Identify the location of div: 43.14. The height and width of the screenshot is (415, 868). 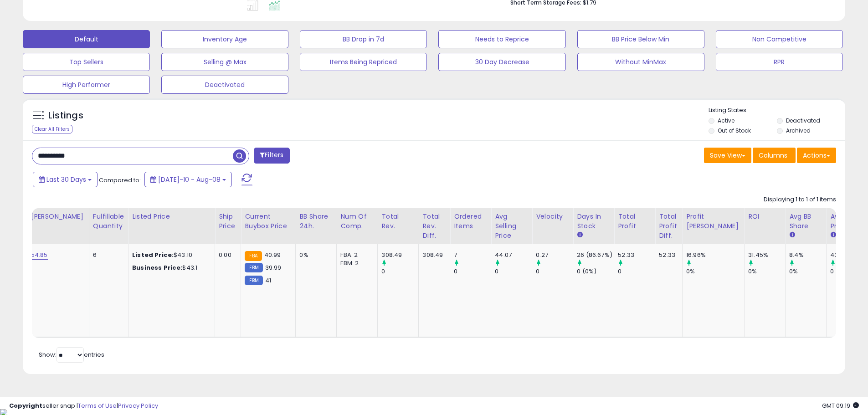
(848, 255).